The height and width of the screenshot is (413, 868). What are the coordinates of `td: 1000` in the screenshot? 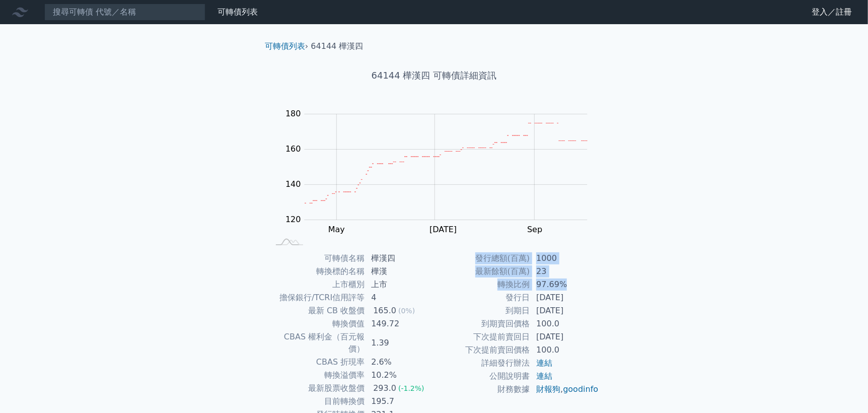 It's located at (564, 258).